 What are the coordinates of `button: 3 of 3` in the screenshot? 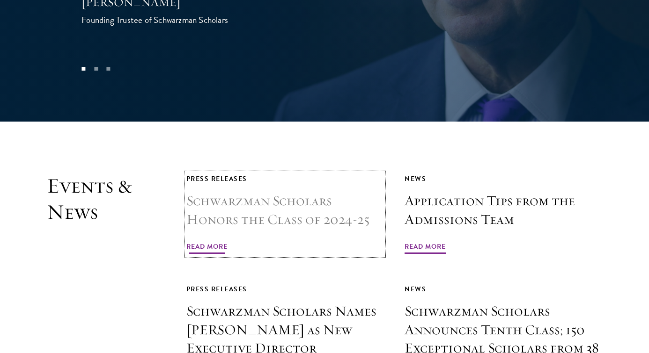 It's located at (108, 68).